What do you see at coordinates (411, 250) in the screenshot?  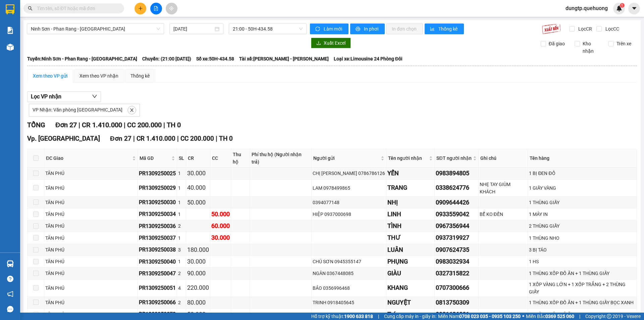 I see `td: LUÂN` at bounding box center [411, 250].